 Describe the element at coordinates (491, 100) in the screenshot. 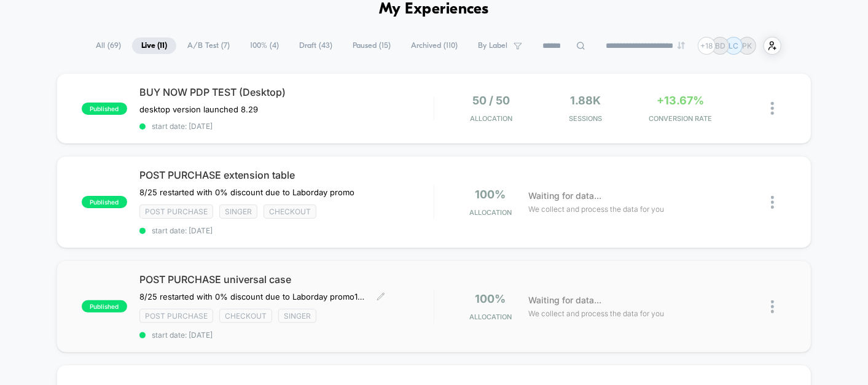

I see `span: 50 / 50` at that location.